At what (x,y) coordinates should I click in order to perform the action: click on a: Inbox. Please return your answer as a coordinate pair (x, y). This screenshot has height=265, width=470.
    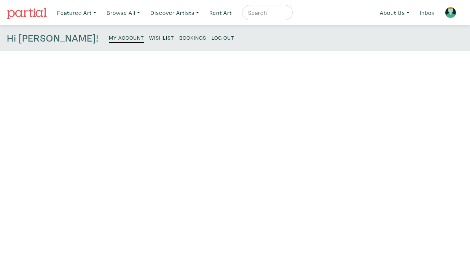
    Looking at the image, I should click on (427, 13).